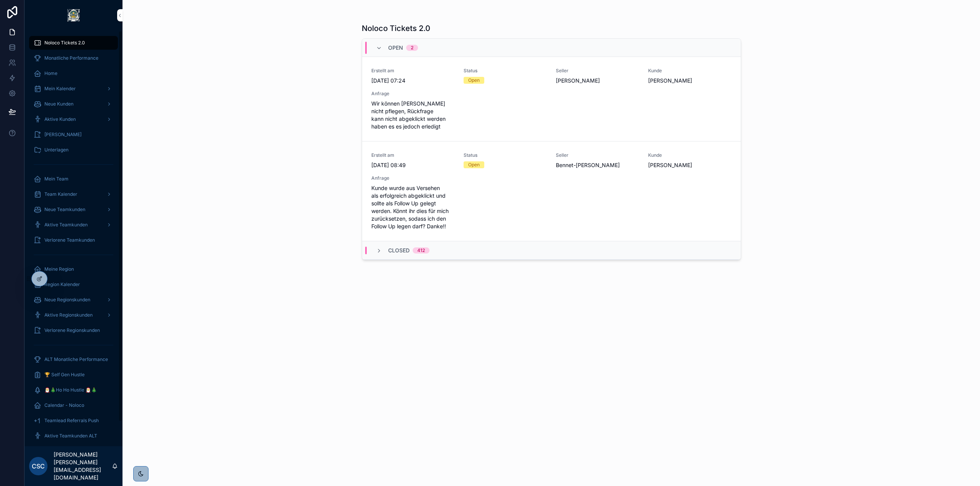  What do you see at coordinates (60, 120) in the screenshot?
I see `span: Aktive Kunden` at bounding box center [60, 120].